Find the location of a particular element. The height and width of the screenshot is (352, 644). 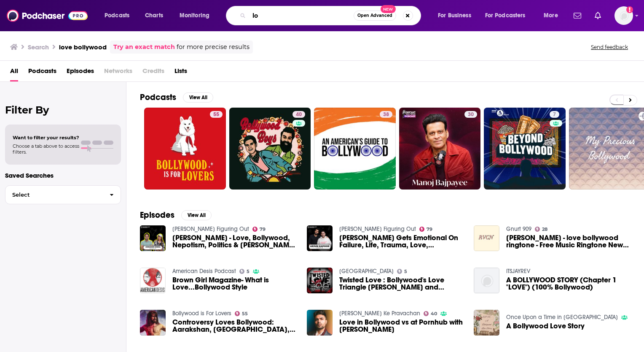

a: PodcastsView All is located at coordinates (176, 97).